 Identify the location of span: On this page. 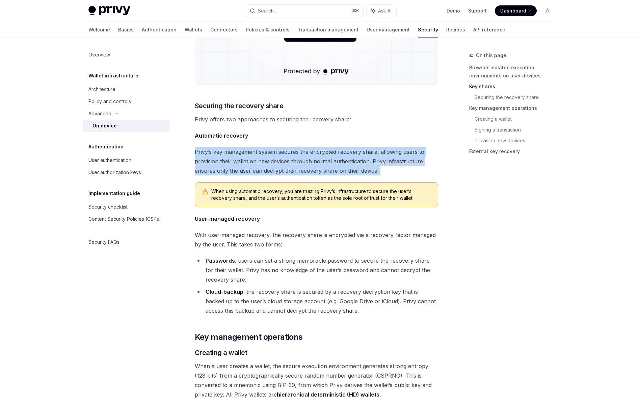
(491, 55).